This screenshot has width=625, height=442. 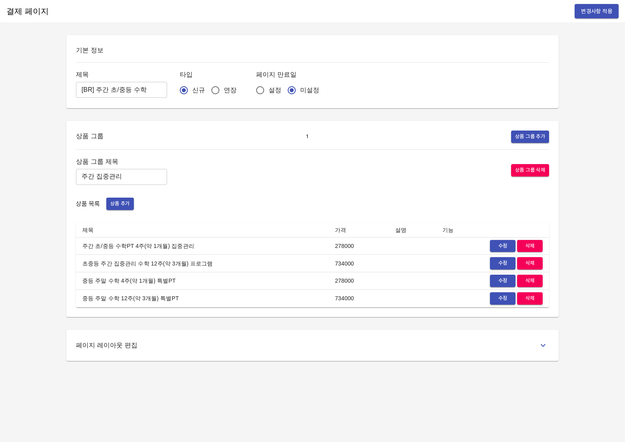 What do you see at coordinates (543, 345) in the screenshot?
I see `button: toggle-layout` at bounding box center [543, 345].